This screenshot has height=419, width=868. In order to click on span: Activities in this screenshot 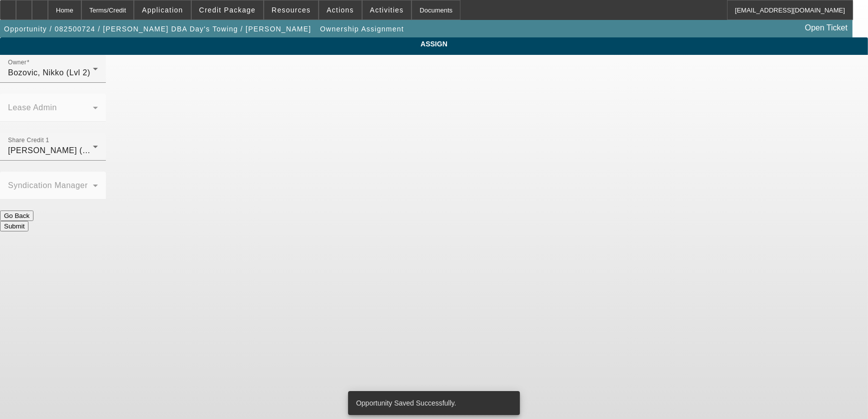, I will do `click(387, 10)`.